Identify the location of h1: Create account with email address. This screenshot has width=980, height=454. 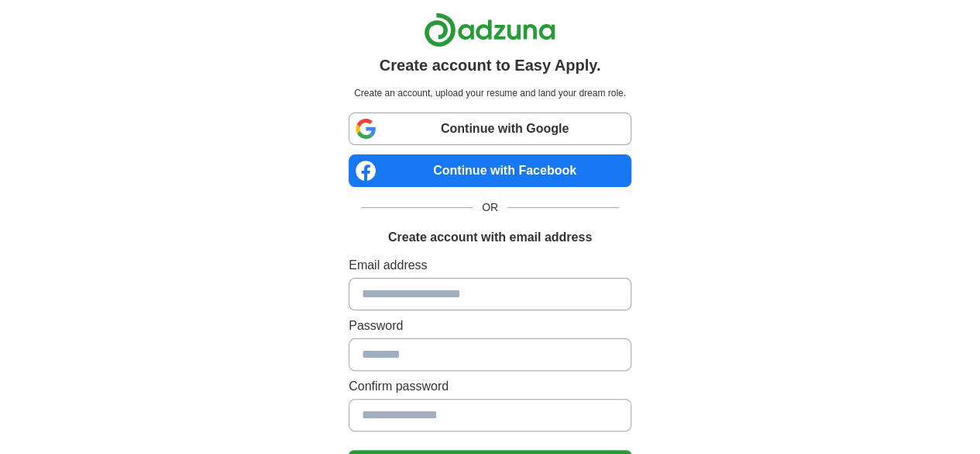
(490, 237).